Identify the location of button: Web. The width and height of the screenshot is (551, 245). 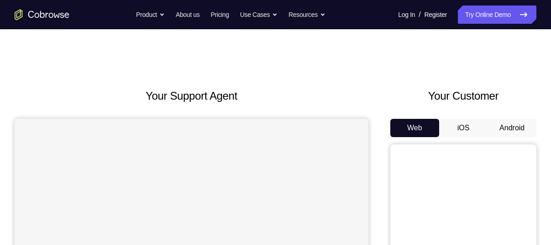
(415, 128).